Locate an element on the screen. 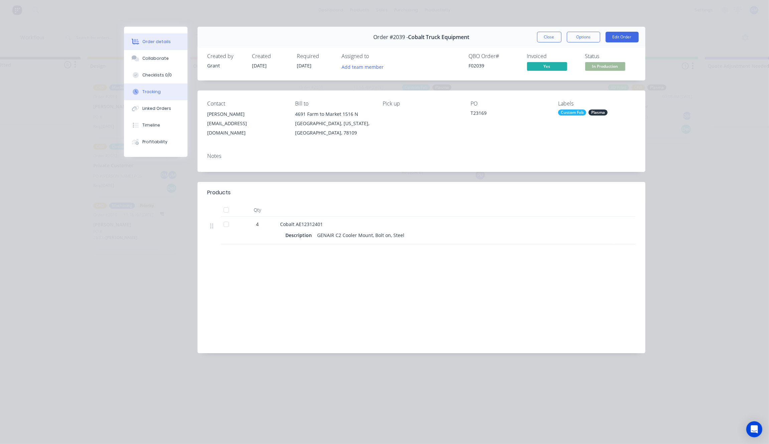  div: Grant is located at coordinates (226, 66).